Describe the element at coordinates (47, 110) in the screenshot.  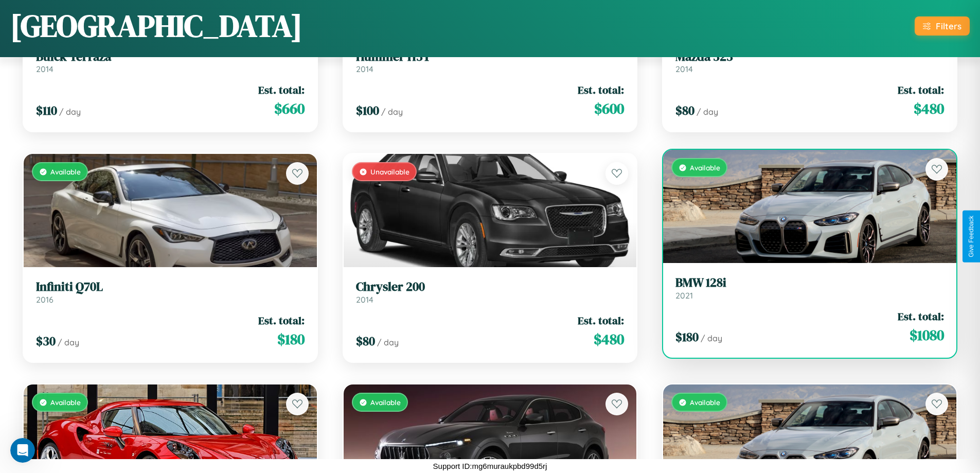
I see `span: $ 110` at that location.